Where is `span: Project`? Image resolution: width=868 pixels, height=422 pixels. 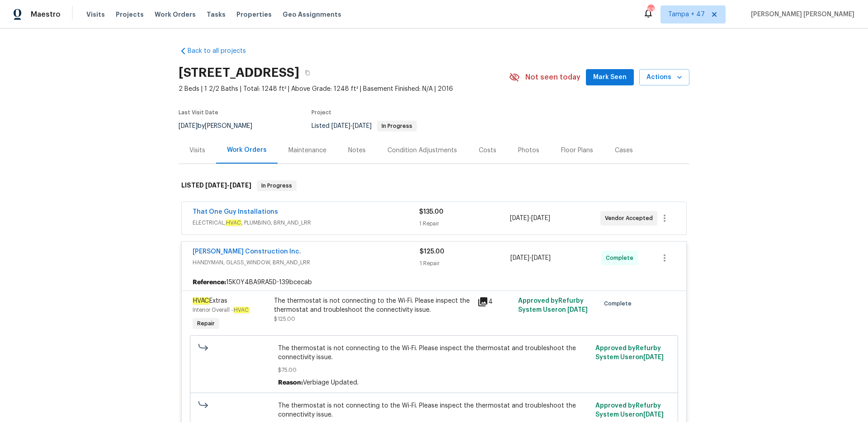
span: Project is located at coordinates (322, 112).